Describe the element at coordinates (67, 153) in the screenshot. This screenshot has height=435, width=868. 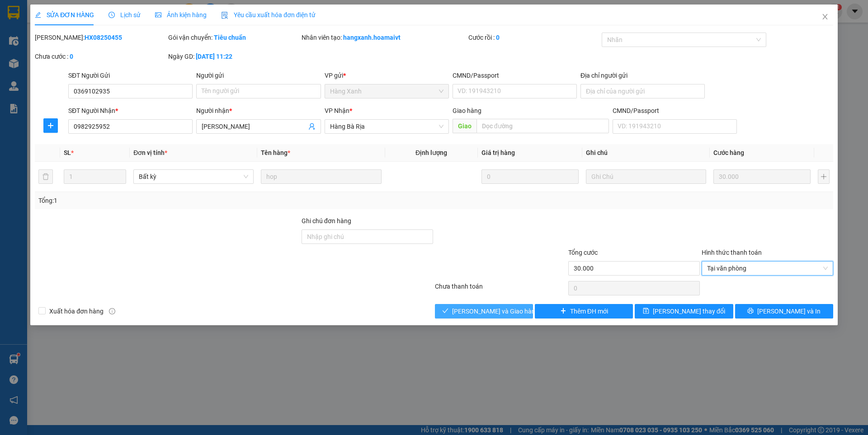
I see `span: SL` at that location.